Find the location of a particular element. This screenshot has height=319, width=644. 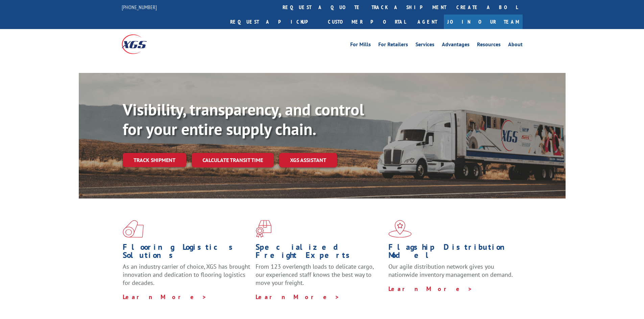

a: For Retailers is located at coordinates (393, 46).